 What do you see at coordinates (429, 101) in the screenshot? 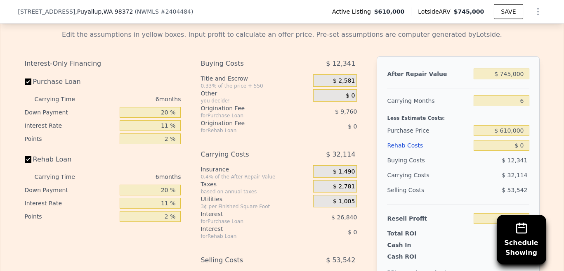
I see `div: Carrying Months` at bounding box center [429, 101].